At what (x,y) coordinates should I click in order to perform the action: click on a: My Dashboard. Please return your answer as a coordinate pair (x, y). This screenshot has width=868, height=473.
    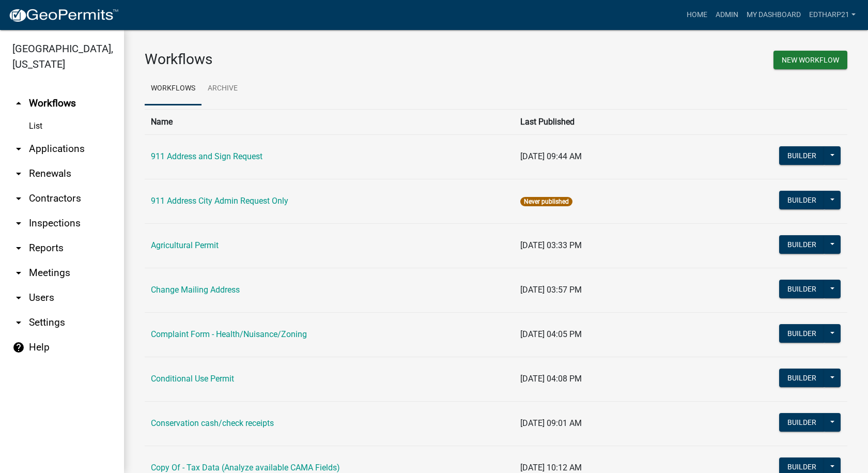
    Looking at the image, I should click on (773, 15).